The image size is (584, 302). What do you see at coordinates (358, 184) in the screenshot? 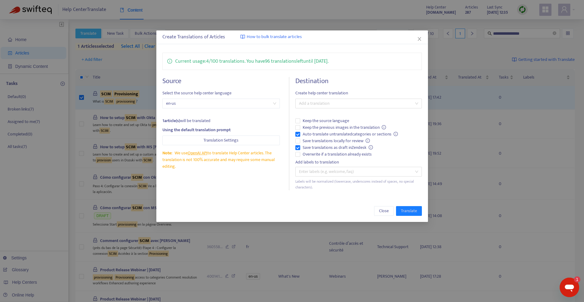
I see `div: Labels will be normalized (lowercase, underscores instead of spaces, no special characters).` at bounding box center [358, 184].